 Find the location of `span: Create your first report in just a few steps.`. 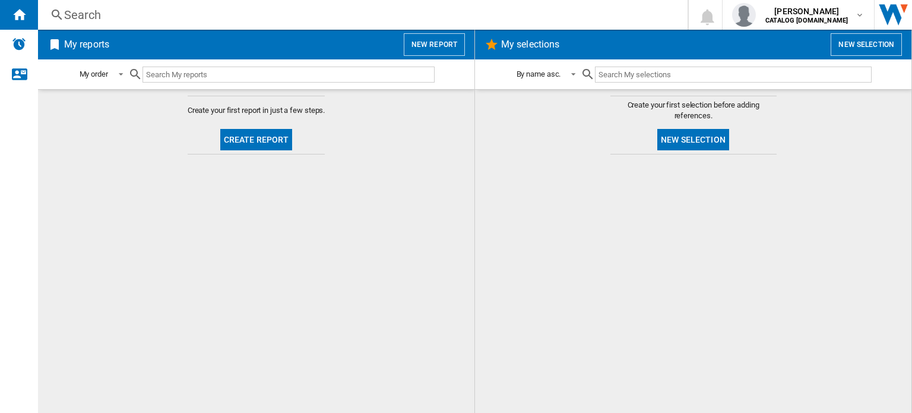

span: Create your first report in just a few steps. is located at coordinates (257, 110).